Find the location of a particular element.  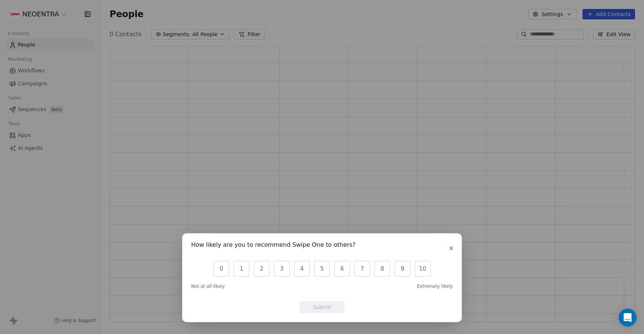

button: 10 is located at coordinates (423, 269).